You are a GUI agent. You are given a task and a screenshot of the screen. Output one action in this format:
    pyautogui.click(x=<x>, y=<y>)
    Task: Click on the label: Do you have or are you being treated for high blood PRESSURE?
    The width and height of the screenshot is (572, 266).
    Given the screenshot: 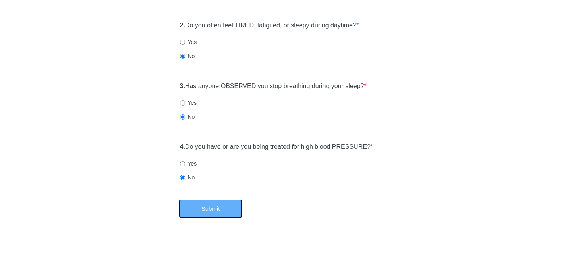 What is the action you would take?
    pyautogui.click(x=276, y=147)
    